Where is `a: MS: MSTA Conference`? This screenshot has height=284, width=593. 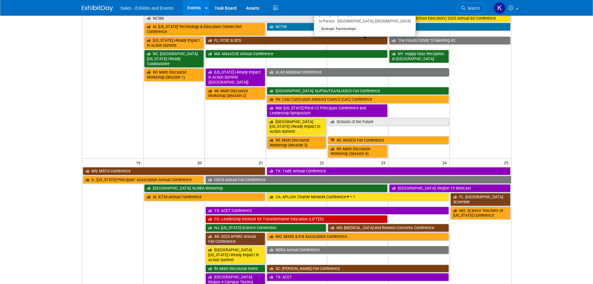 a: MS: MSTA Conference is located at coordinates (174, 171).